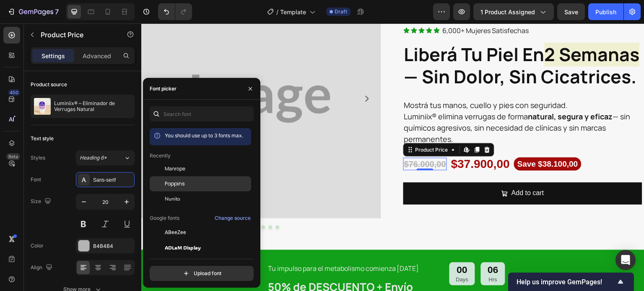 This screenshot has height=291, width=644. I want to click on button: 7, so click(32, 12).